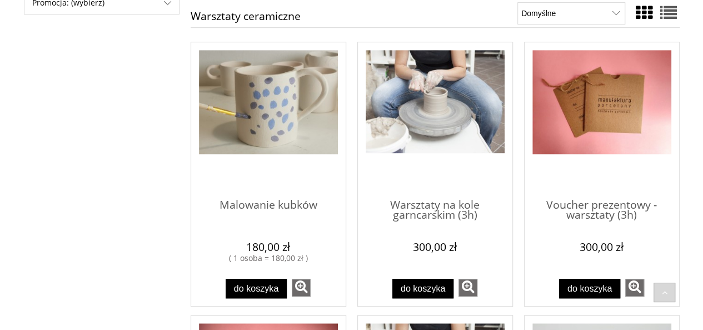 This screenshot has height=330, width=703. I want to click on span: Voucher prezentowy - warsztaty (3h), so click(602, 206).